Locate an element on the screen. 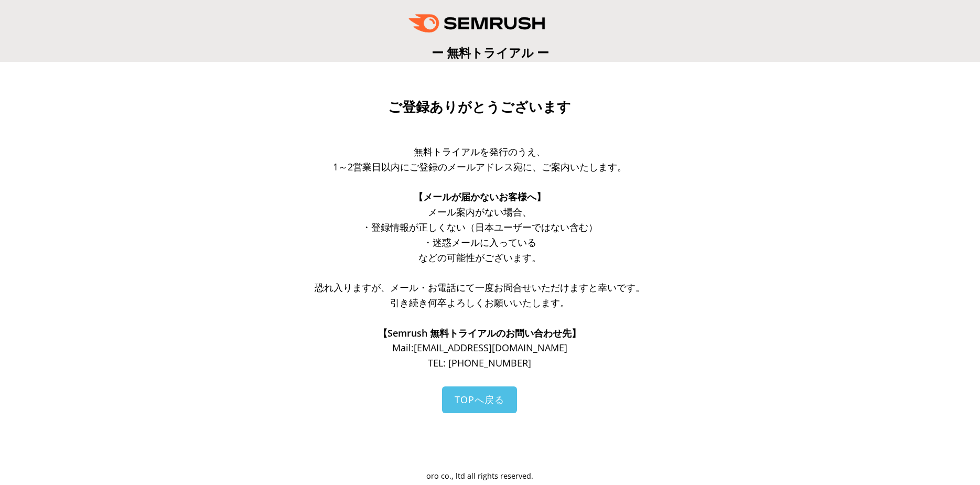  span: oro co., ltd all rights reserved. is located at coordinates (479, 476).